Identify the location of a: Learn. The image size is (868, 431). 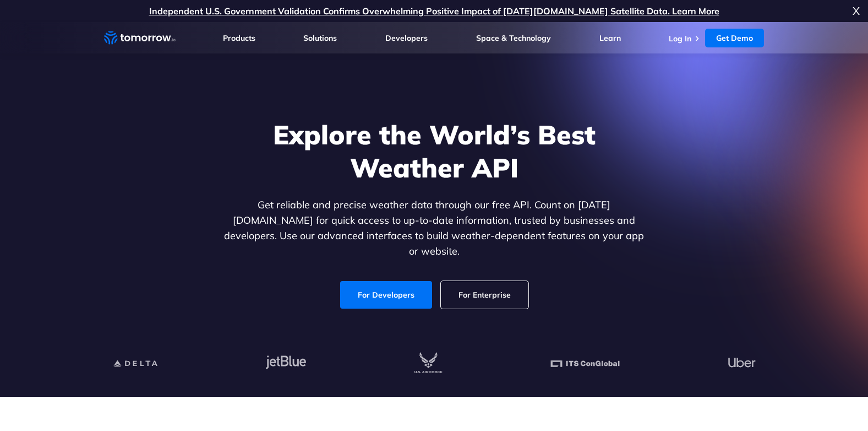
(610, 38).